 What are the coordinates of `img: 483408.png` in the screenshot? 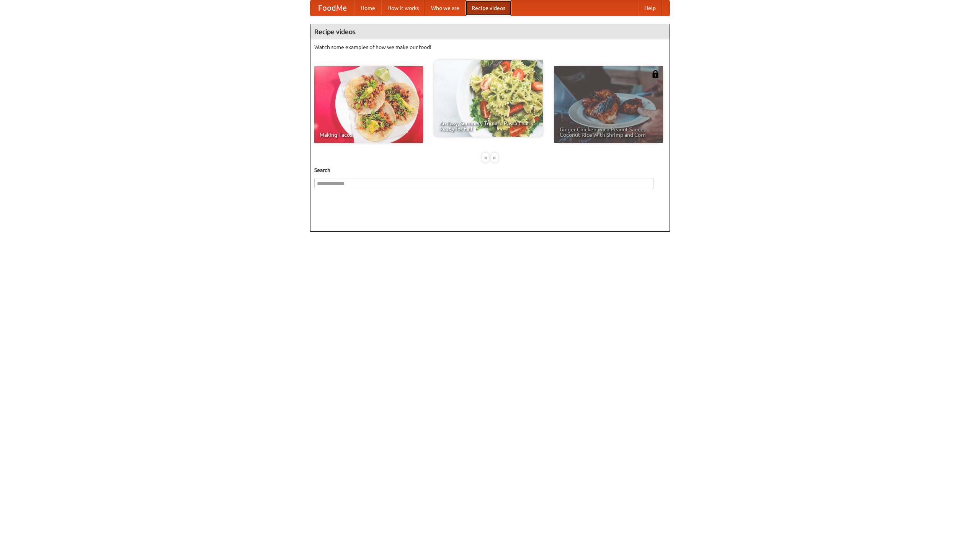 It's located at (656, 74).